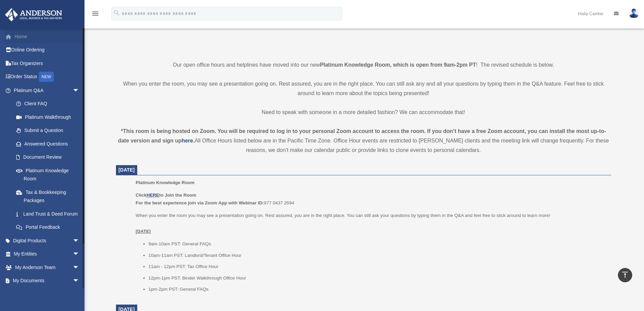 This screenshot has height=311, width=644. What do you see at coordinates (625, 274) in the screenshot?
I see `i: vertical_align_top` at bounding box center [625, 274].